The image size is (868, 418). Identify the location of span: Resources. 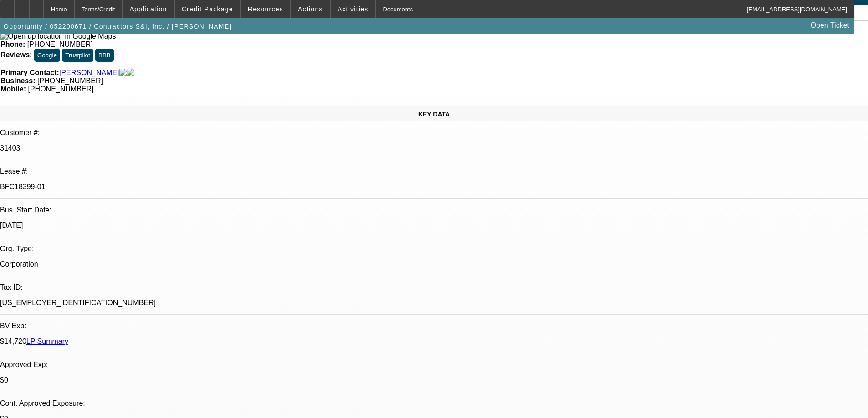
(265, 9).